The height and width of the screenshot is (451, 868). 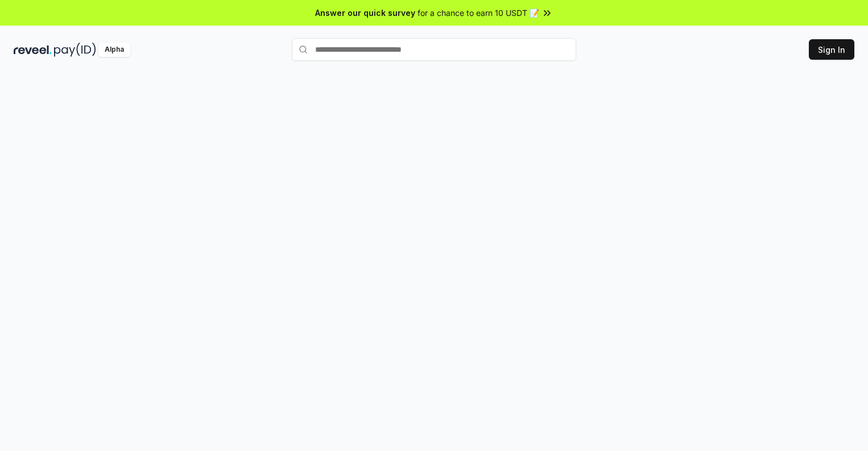 I want to click on div: Alpha, so click(x=114, y=49).